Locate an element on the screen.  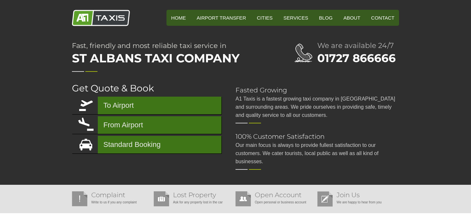
a: Contact is located at coordinates (382, 18).